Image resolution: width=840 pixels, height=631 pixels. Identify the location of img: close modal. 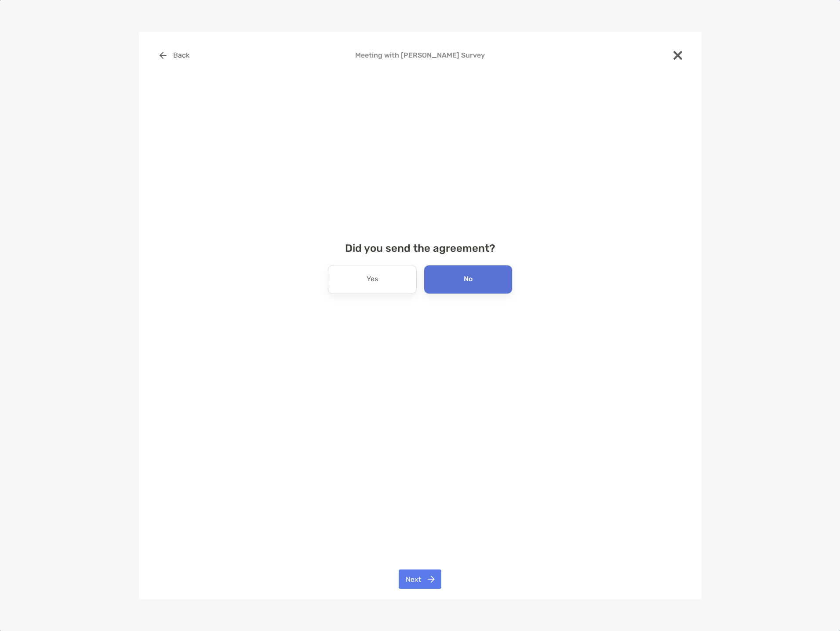
(678, 56).